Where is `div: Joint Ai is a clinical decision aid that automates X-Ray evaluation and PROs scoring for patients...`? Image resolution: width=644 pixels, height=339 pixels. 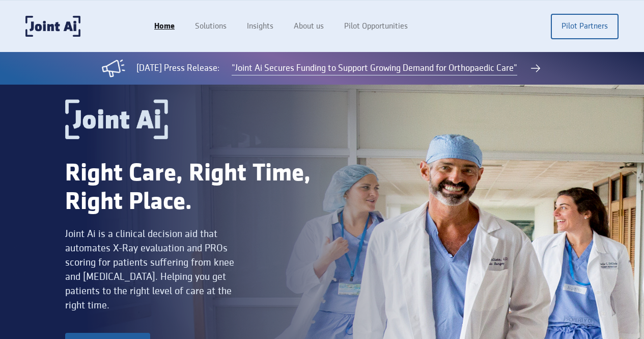 div: Joint Ai is a clinical decision aid that automates X-Ray evaluation and PROs scoring for patients... is located at coordinates (155, 270).